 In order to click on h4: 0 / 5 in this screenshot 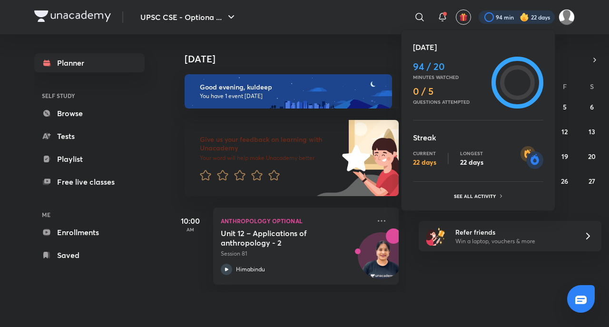, I will do `click(450, 91)`.